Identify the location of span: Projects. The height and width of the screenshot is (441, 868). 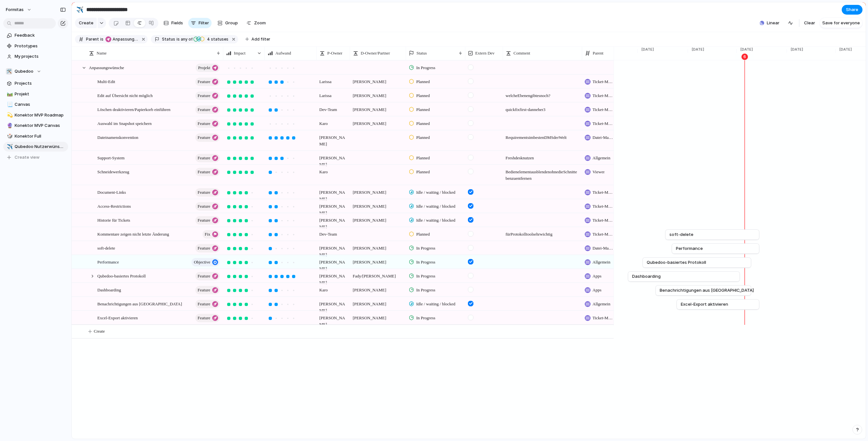
(40, 83).